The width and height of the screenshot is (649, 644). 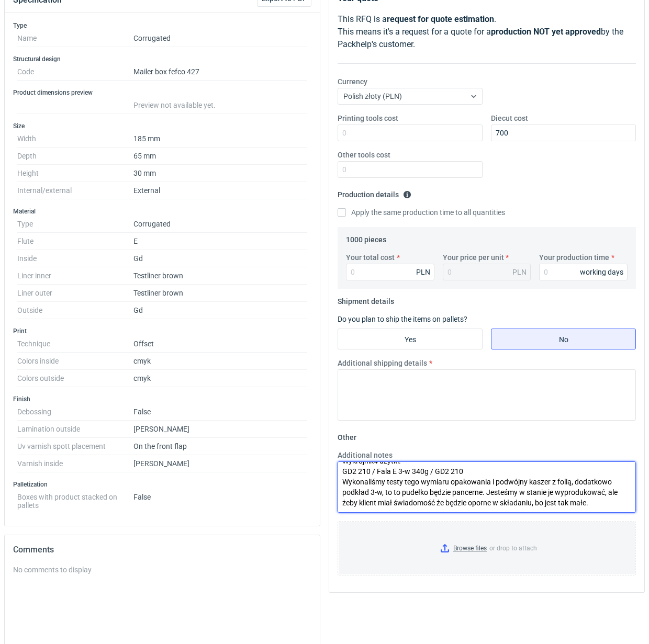 What do you see at coordinates (75, 241) in the screenshot?
I see `dt: Flute` at bounding box center [75, 241].